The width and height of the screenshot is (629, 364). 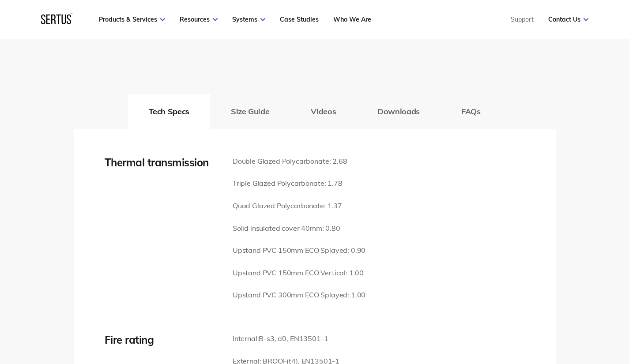 What do you see at coordinates (568, 20) in the screenshot?
I see `a: Contact Us` at bounding box center [568, 20].